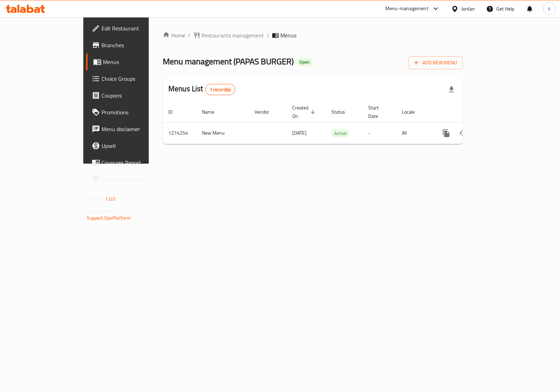  What do you see at coordinates (131, 95) in the screenshot?
I see `a: Coupons` at bounding box center [131, 95].